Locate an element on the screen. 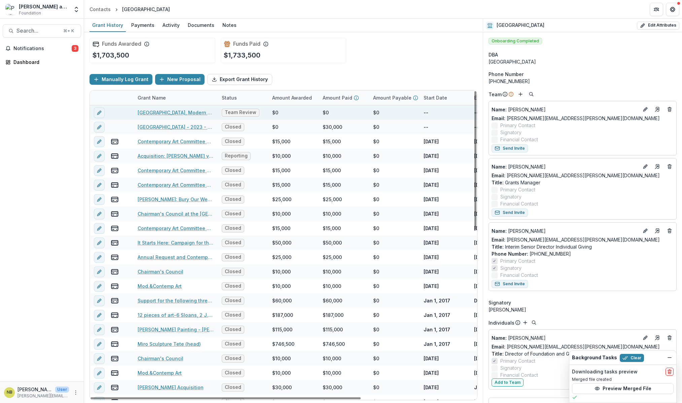  div: Notes is located at coordinates (230, 25).